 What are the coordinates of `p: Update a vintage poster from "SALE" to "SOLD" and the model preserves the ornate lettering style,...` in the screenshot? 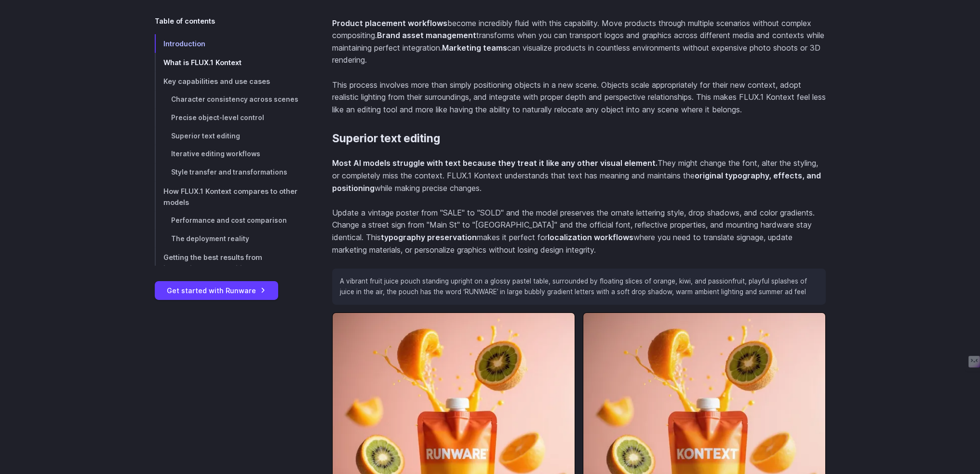 It's located at (579, 231).